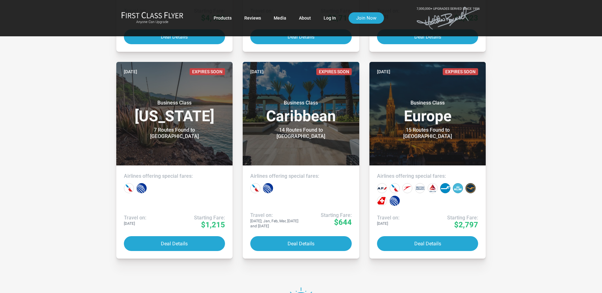 Image resolution: width=602 pixels, height=293 pixels. What do you see at coordinates (428, 112) in the screenshot?
I see `h3: Europe` at bounding box center [428, 112].